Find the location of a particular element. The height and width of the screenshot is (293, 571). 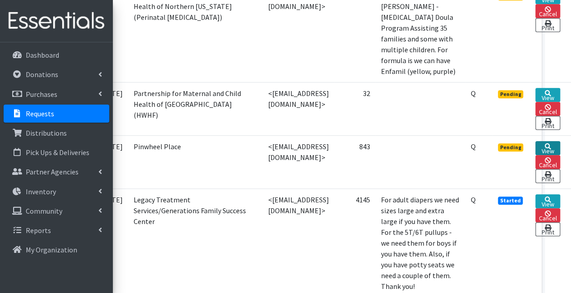

p: Pick Ups & Deliveries is located at coordinates (57, 152).